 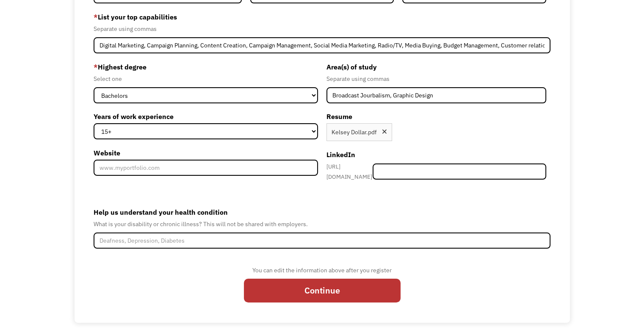 What do you see at coordinates (322, 291) in the screenshot?
I see `input: Continue` at bounding box center [322, 291].